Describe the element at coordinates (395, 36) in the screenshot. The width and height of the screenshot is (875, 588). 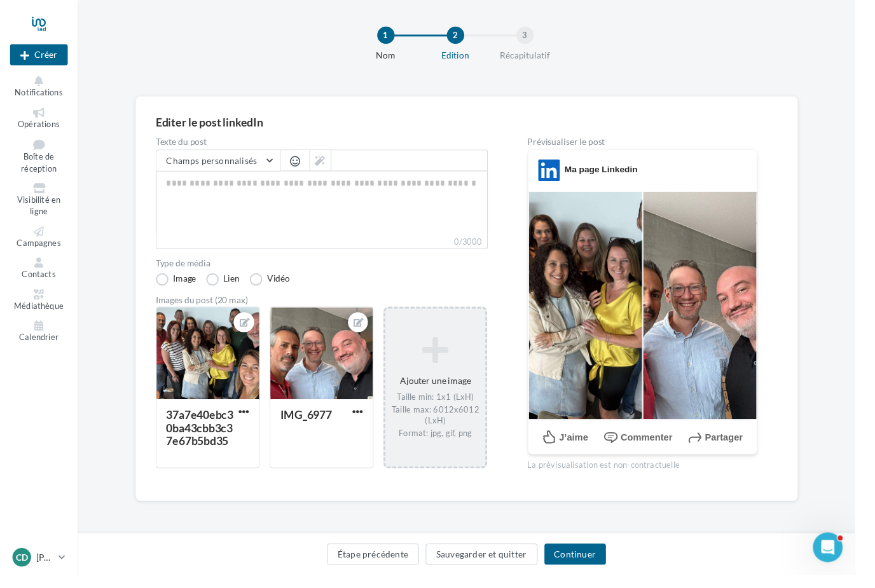
I see `div: 1` at that location.